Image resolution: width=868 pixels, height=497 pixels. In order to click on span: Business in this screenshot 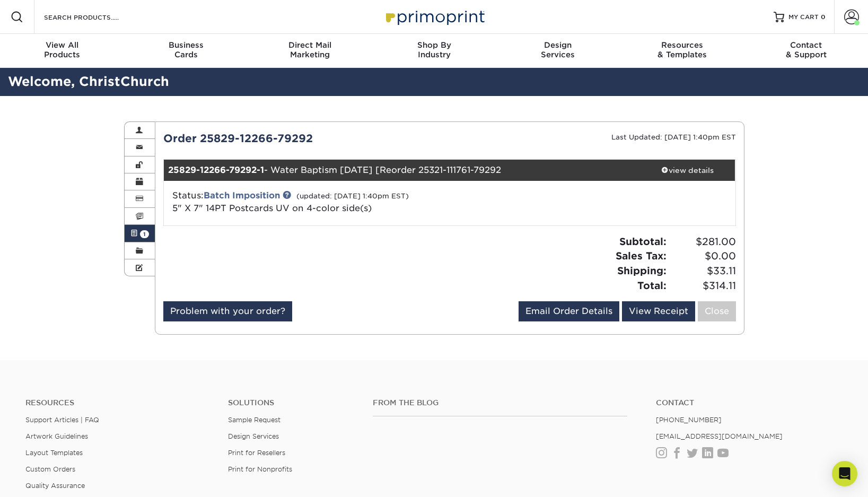, I will do `click(186, 45)`.